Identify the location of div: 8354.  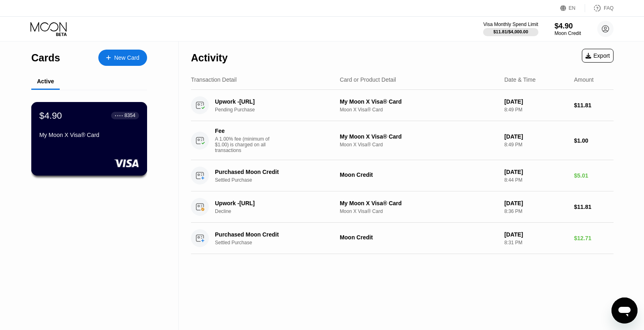
(130, 115).